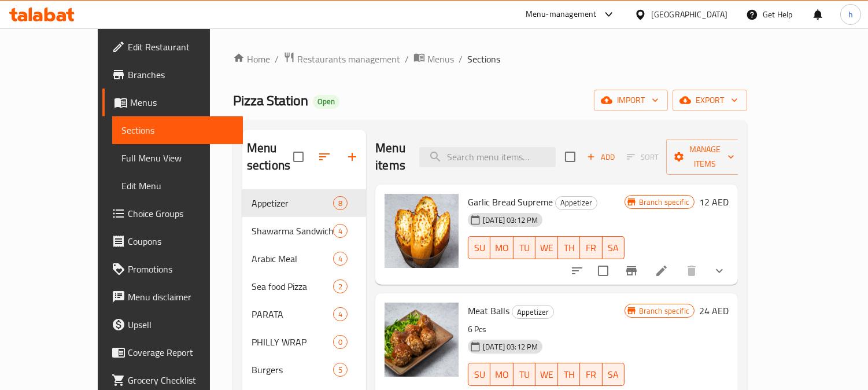 The image size is (868, 390). What do you see at coordinates (714, 202) in the screenshot?
I see `h6: 12 AED` at bounding box center [714, 202].